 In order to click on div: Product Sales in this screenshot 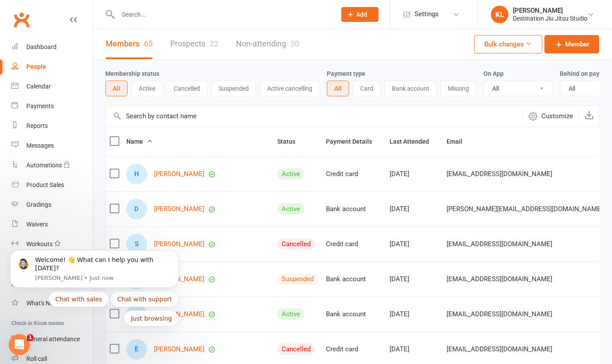, I will do `click(45, 185)`.